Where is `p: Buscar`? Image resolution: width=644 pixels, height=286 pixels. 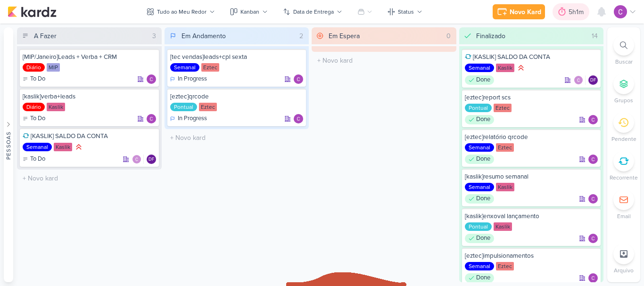 p: Buscar is located at coordinates (623, 62).